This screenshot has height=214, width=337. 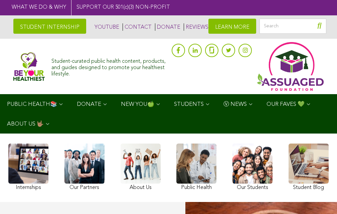 What do you see at coordinates (286, 104) in the screenshot?
I see `span: OUR FAVES 💚` at bounding box center [286, 104].